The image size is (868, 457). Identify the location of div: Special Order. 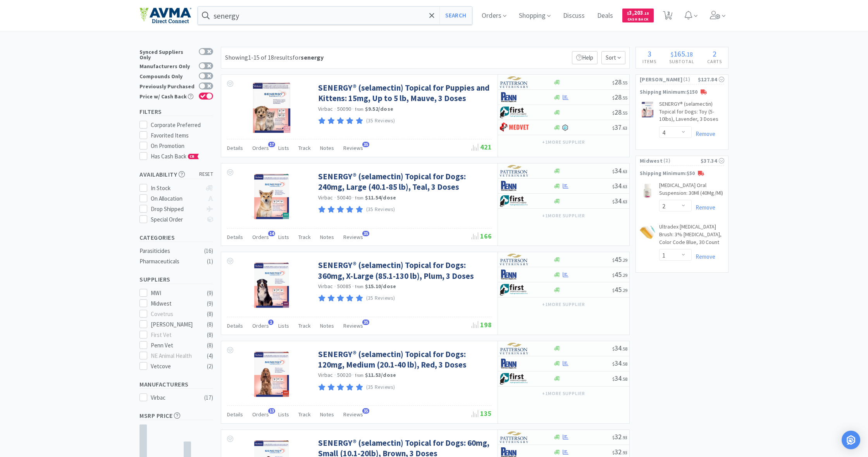
(176, 220).